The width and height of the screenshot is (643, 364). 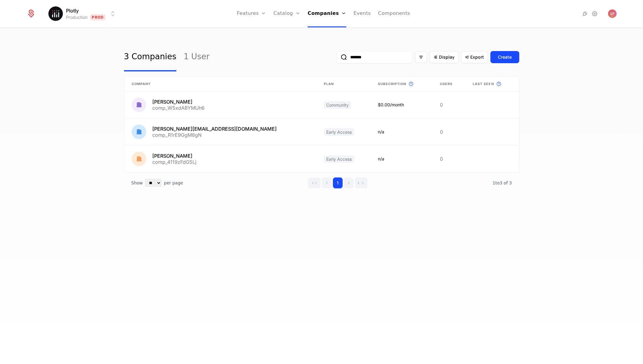 I want to click on button: Display, so click(x=444, y=57).